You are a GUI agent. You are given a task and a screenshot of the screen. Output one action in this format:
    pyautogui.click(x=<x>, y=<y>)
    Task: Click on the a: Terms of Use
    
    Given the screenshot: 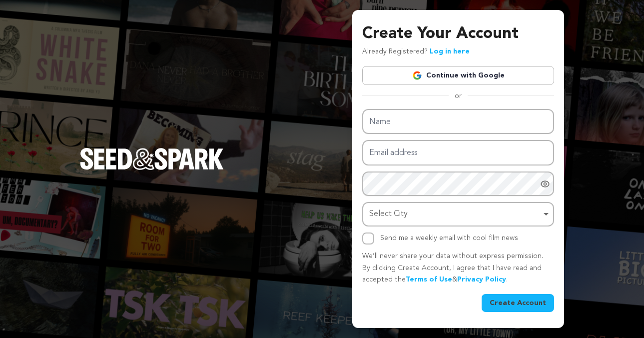 What is the action you would take?
    pyautogui.click(x=429, y=280)
    